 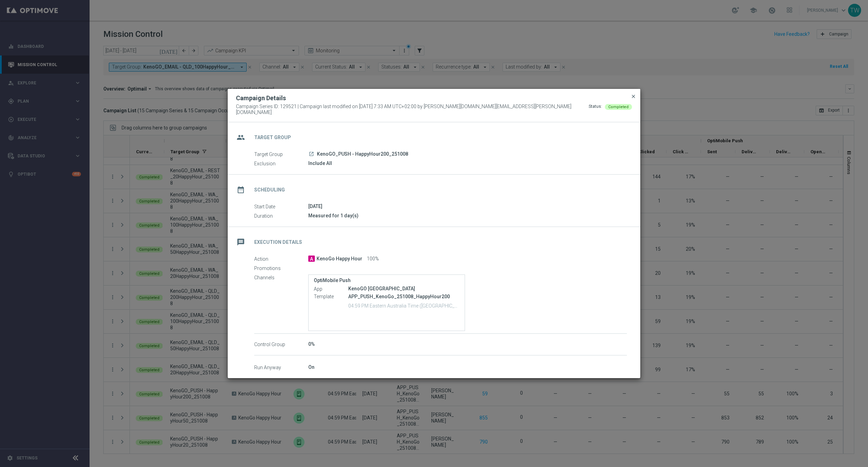 What do you see at coordinates (331, 296) in the screenshot?
I see `label: Template` at bounding box center [331, 296].